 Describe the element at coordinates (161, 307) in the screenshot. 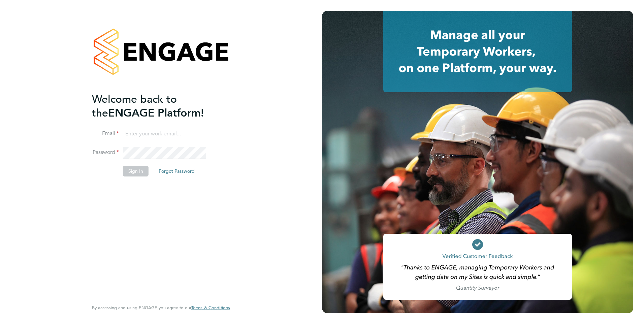

I see `span: By accessing and using ENGAGE you agree to our` at that location.